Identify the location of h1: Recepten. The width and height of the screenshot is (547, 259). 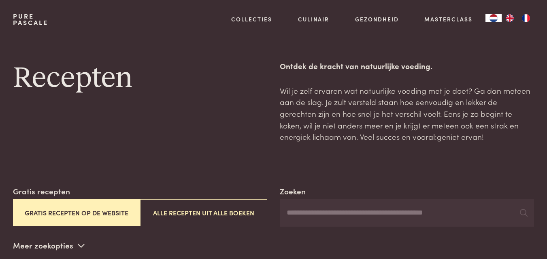
(140, 78).